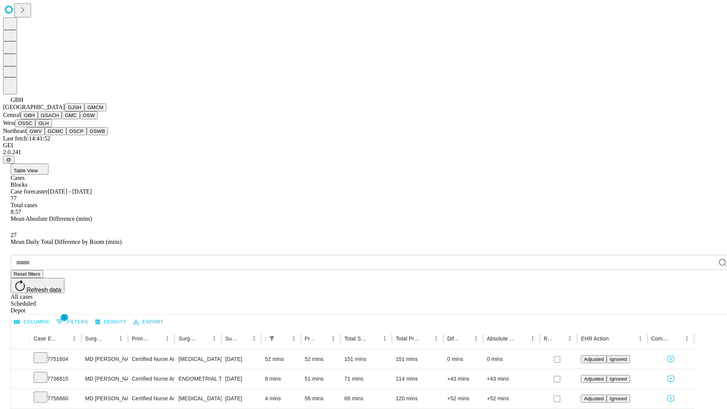 The width and height of the screenshot is (727, 409). Describe the element at coordinates (50, 115) in the screenshot. I see `button: GSACH` at that location.